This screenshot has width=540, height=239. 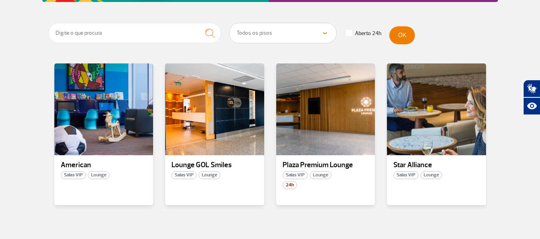 What do you see at coordinates (104, 165) in the screenshot?
I see `p: American` at bounding box center [104, 165].